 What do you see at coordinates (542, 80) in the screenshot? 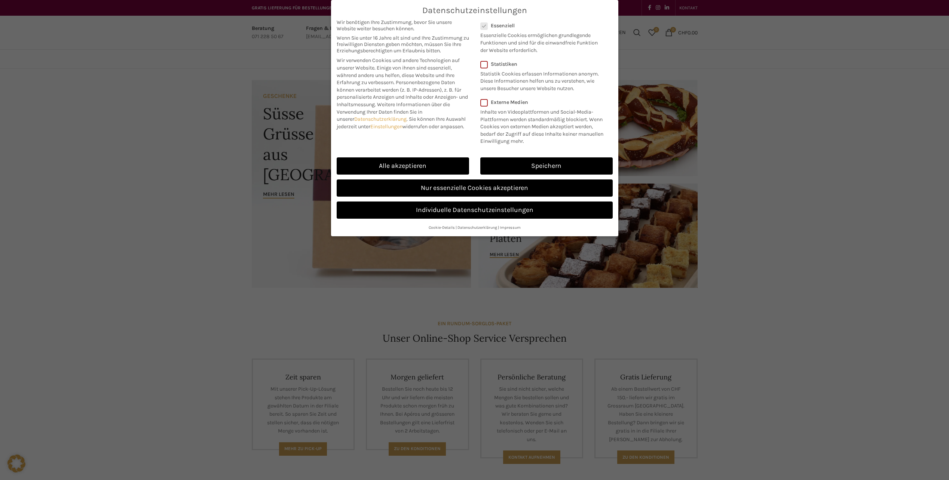
I see `p: Statistik Cookies erfassen Informationen anonym. Diese Informationen helfen uns zu verstehen, wie...` at bounding box center [542, 80].